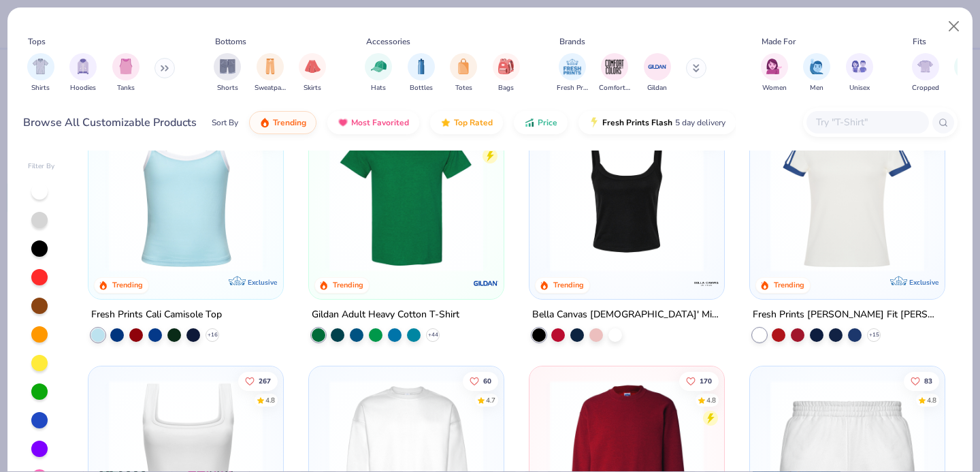  Describe the element at coordinates (573, 67) in the screenshot. I see `img: Fresh Prints Image` at that location.